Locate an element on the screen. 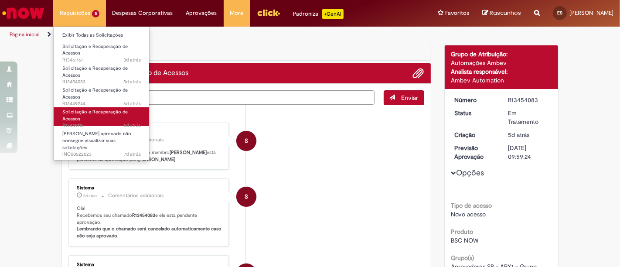 The width and height of the screenshot is (620, 267). div: Sistema is located at coordinates (149, 188).